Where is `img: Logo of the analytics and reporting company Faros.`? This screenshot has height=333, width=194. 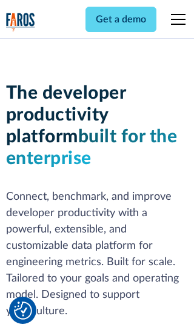 img: Logo of the analytics and reporting company Faros. is located at coordinates (21, 22).